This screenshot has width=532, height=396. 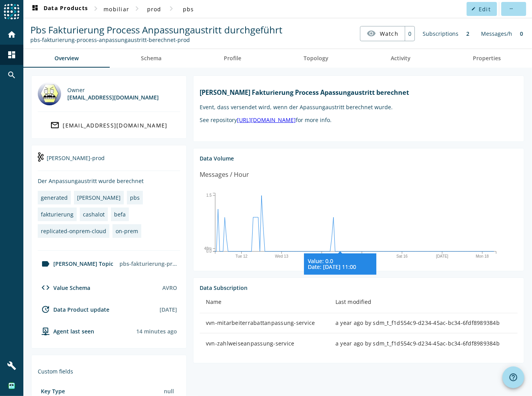 What do you see at coordinates (189, 9) in the screenshot?
I see `span: pbs` at bounding box center [189, 9].